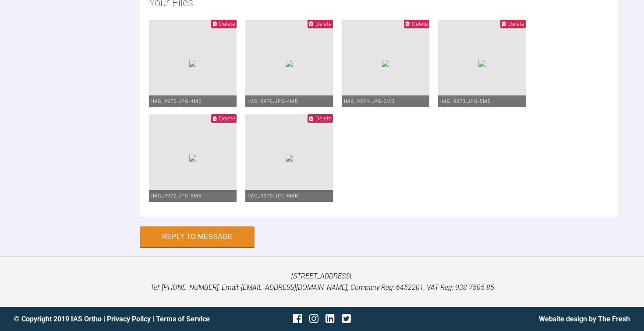 This screenshot has width=644, height=331. I want to click on a: Privacy Policy, so click(129, 319).